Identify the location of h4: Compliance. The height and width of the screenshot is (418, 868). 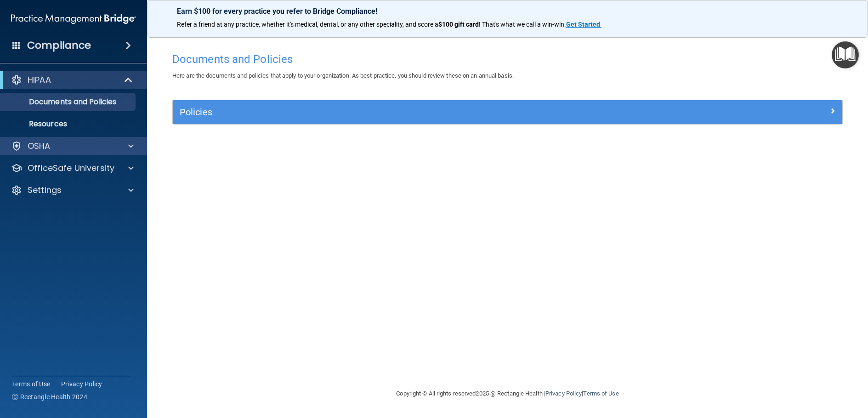
(59, 46).